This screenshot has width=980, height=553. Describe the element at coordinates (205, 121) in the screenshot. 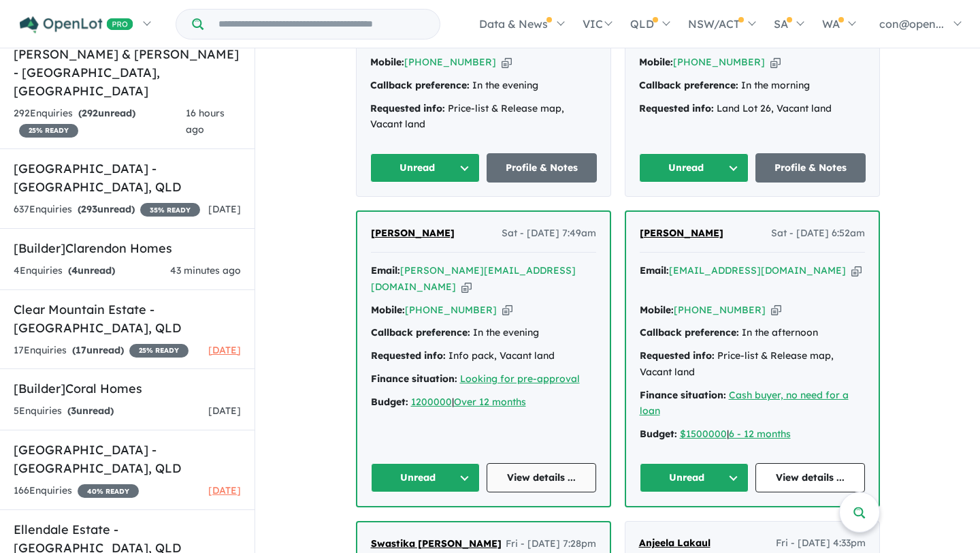

I see `span: 16 hours ago` at that location.